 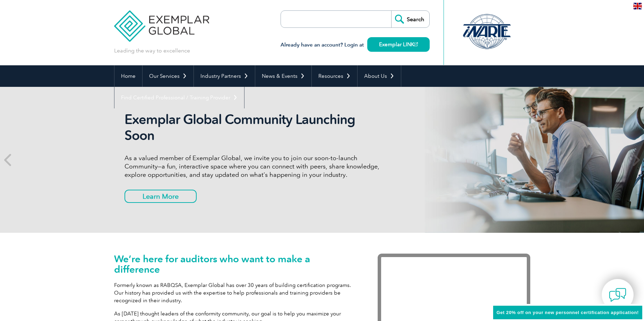 What do you see at coordinates (254, 167) in the screenshot?
I see `p: As a valued member of Exemplar Global, we invite you to join our soon-to-launch Community—a fun, ...` at bounding box center [254, 167].